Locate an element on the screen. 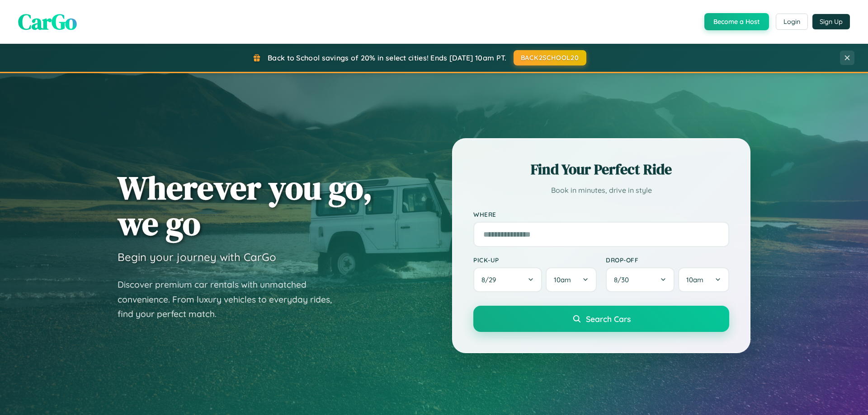  span: Search Cars is located at coordinates (608, 319).